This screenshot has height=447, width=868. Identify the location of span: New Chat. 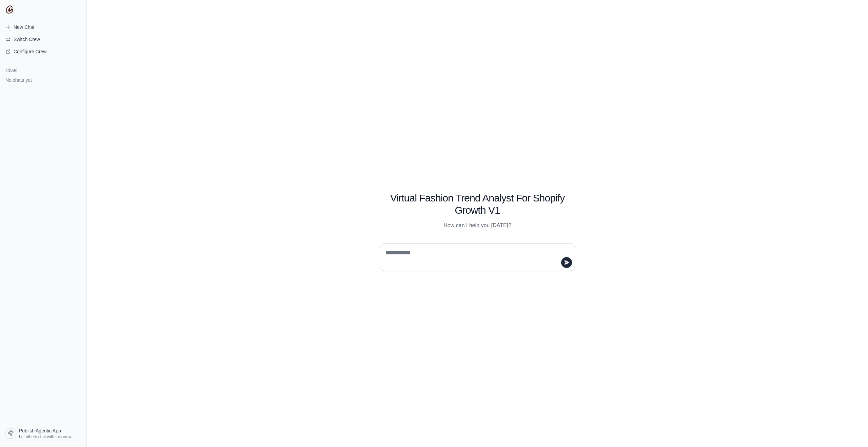
(23, 27).